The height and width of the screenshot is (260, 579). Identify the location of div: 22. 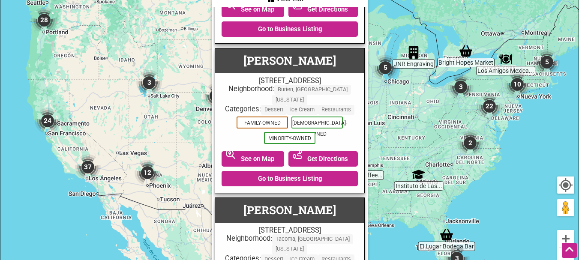
(490, 106).